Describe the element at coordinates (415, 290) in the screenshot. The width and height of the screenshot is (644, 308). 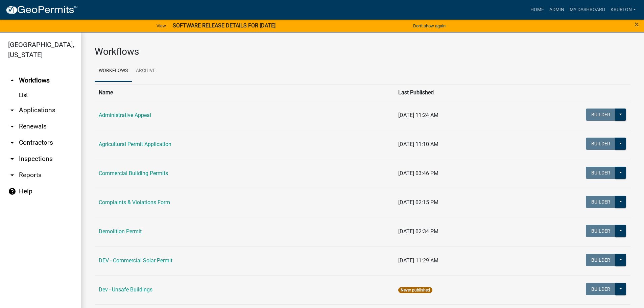
I see `span: Never published` at that location.